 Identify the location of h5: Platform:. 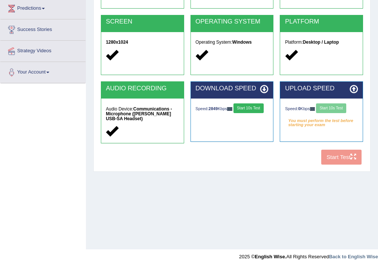
(321, 42).